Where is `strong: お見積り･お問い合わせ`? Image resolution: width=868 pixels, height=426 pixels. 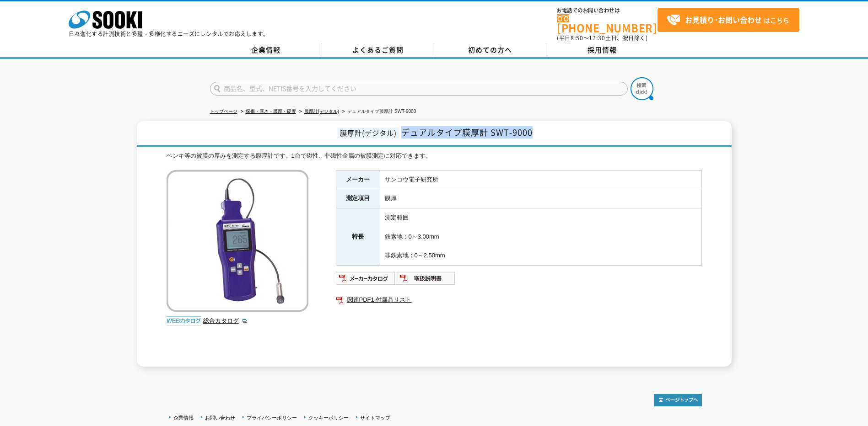 strong: お見積り･お問い合わせ is located at coordinates (723, 19).